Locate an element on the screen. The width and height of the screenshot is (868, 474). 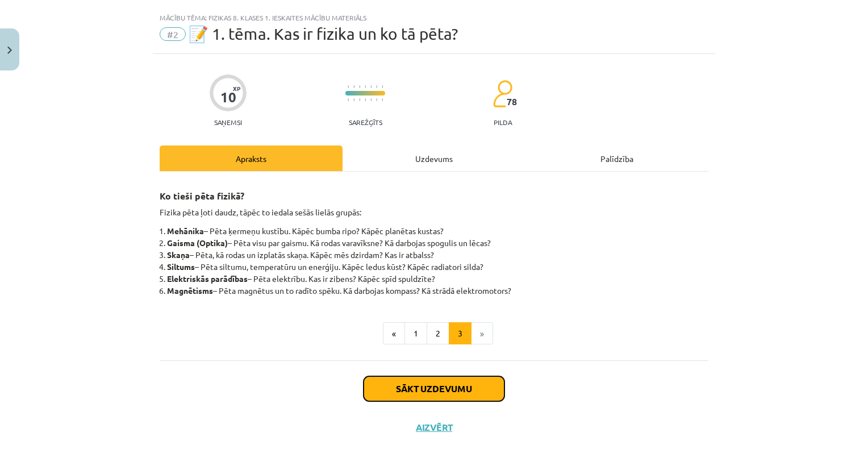
b: Ko tieši pēta fizikā? is located at coordinates (201, 195).